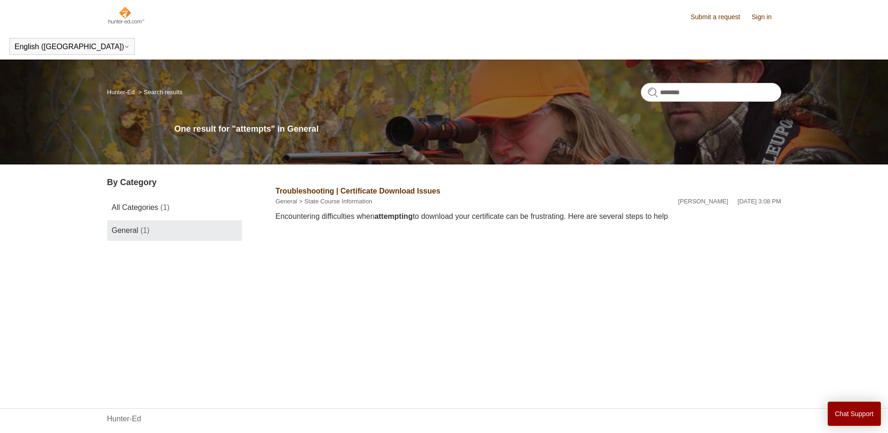  What do you see at coordinates (335, 201) in the screenshot?
I see `li: State Course Information` at bounding box center [335, 201].